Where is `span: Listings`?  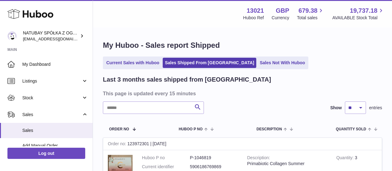 span: Listings is located at coordinates (52, 81).